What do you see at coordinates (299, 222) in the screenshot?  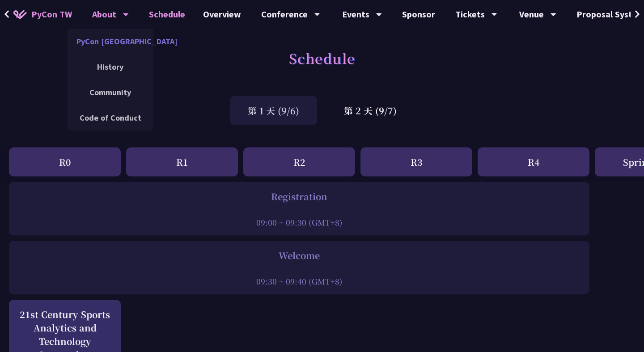 I see `div: 09:00 ~ 09:30 (GMT+8)` at bounding box center [299, 222].